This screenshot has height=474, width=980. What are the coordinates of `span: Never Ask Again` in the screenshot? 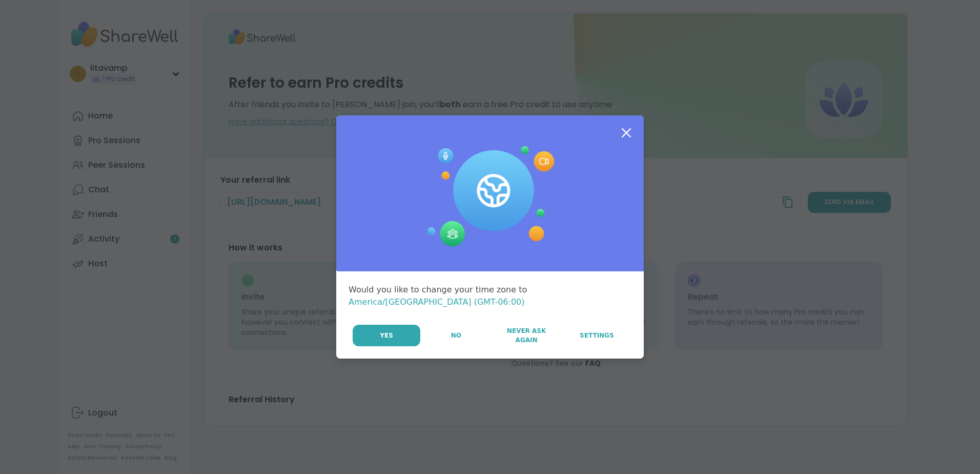 It's located at (526, 335).